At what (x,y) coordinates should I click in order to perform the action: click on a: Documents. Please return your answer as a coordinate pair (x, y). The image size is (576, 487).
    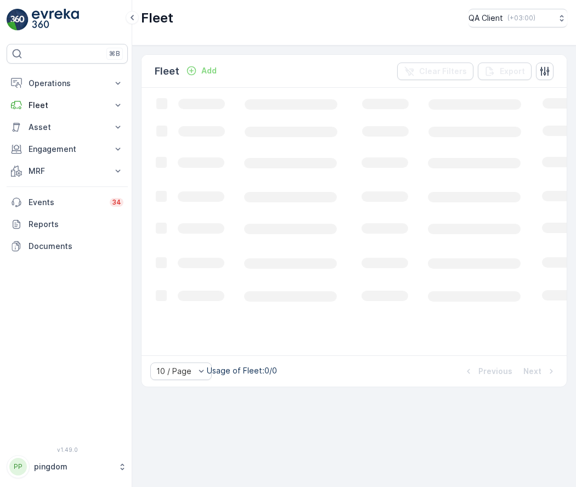
    Looking at the image, I should click on (67, 246).